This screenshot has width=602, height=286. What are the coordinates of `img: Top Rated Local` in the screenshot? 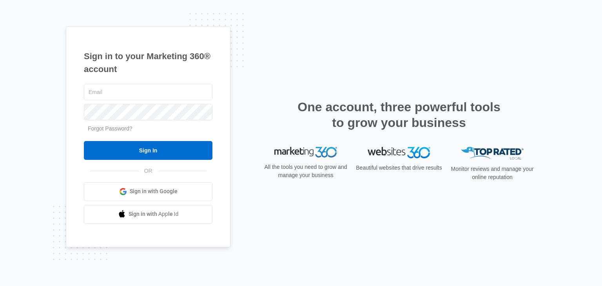 It's located at (492, 153).